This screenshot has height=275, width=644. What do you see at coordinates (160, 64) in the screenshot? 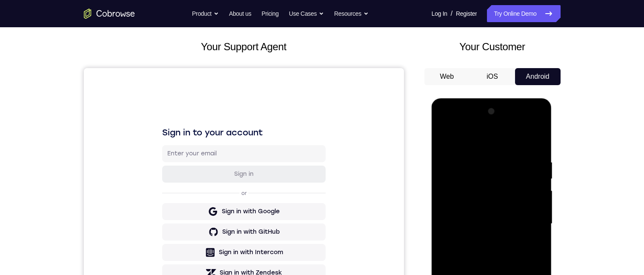
I see `h1: Sign in to your account` at bounding box center [160, 64].